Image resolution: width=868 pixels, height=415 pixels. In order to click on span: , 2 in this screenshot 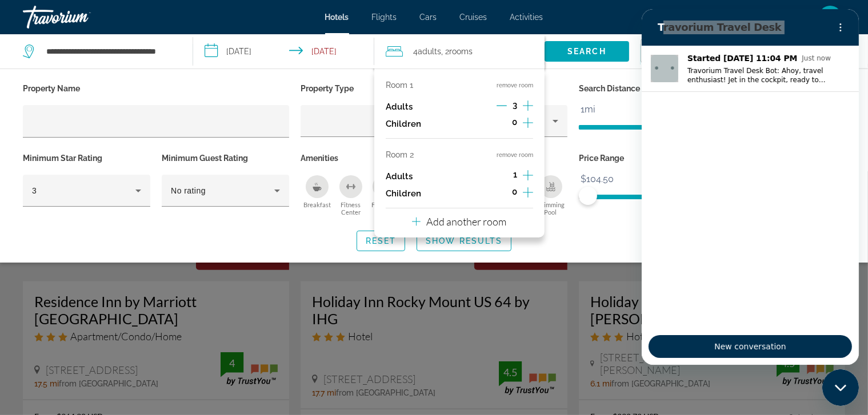, I will do `click(456, 51)`.